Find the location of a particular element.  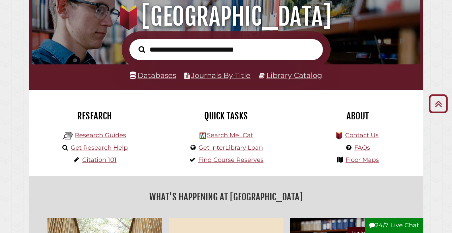

a: Floor Maps is located at coordinates (362, 160).